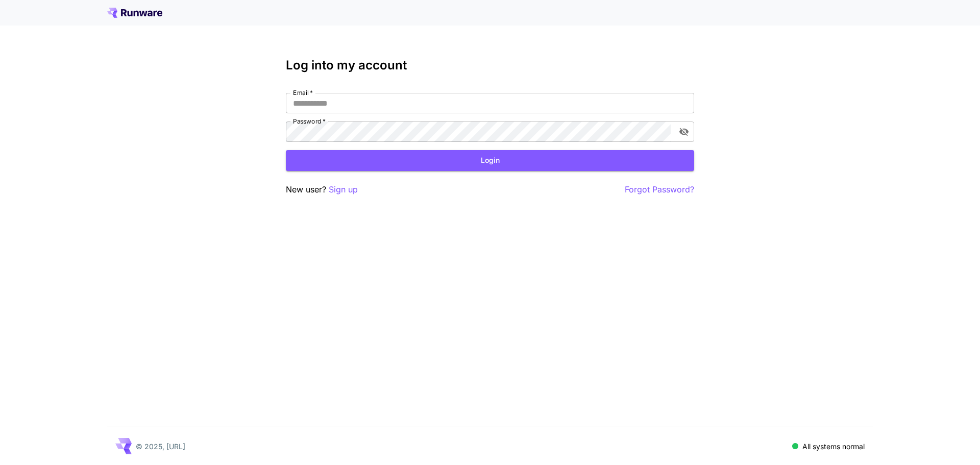 This screenshot has width=980, height=465. Describe the element at coordinates (684, 132) in the screenshot. I see `button: toggle password visibility` at that location.